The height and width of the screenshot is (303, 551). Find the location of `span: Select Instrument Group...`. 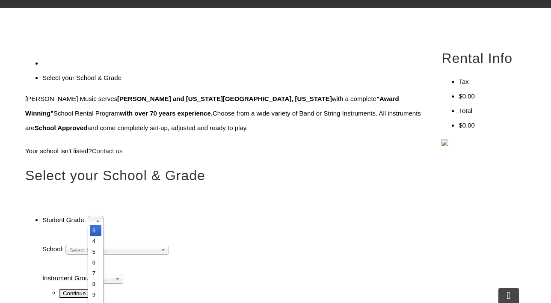

span: Select Instrument Group... is located at coordinates (106, 280).